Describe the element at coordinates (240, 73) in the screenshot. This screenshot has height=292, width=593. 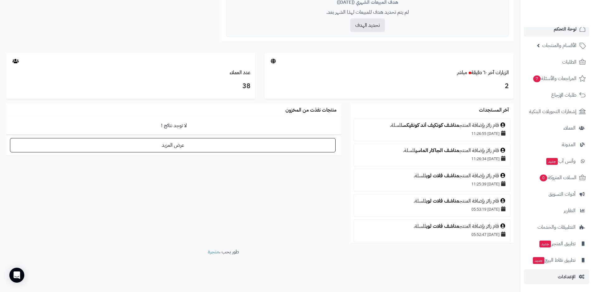
I see `a: عدد العملاء` at that location.